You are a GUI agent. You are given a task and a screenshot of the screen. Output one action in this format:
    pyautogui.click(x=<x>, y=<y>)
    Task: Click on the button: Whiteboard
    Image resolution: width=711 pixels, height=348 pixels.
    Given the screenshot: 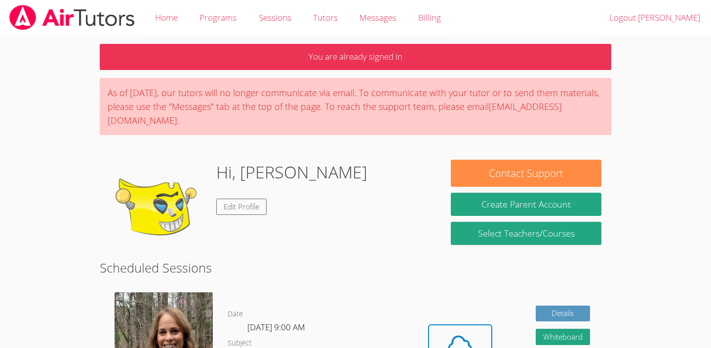 What is the action you would take?
    pyautogui.click(x=563, y=337)
    